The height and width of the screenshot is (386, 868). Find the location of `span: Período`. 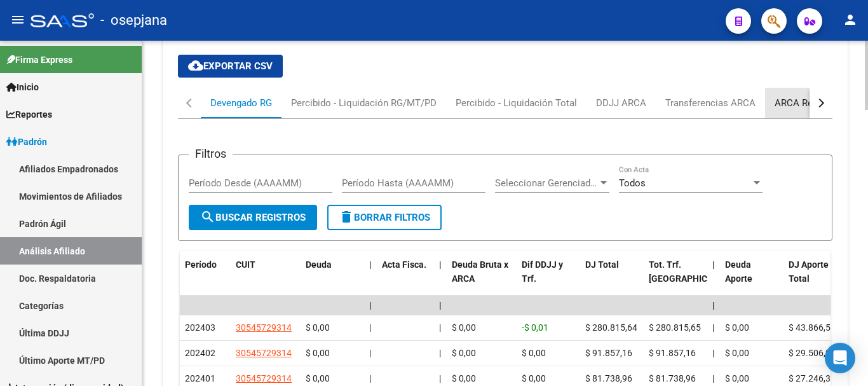

span: Período is located at coordinates (201, 264).